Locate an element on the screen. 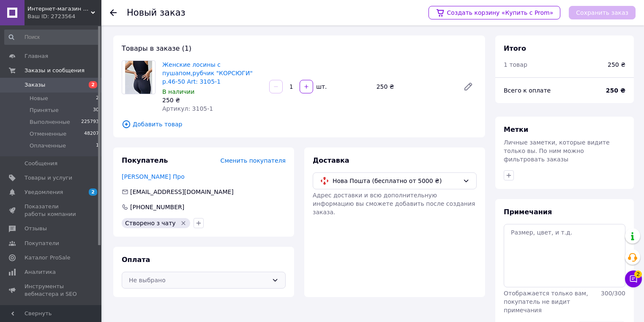 The width and height of the screenshot is (644, 322). span: Товары и услуги is located at coordinates (48, 178).